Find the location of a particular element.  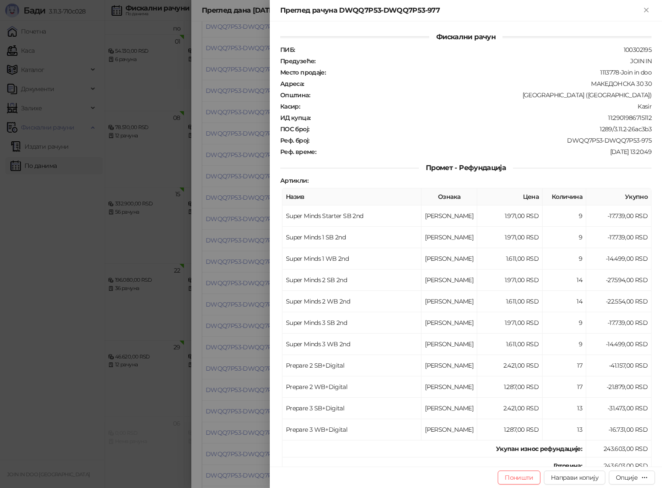

strong: Касир : is located at coordinates (290, 106).